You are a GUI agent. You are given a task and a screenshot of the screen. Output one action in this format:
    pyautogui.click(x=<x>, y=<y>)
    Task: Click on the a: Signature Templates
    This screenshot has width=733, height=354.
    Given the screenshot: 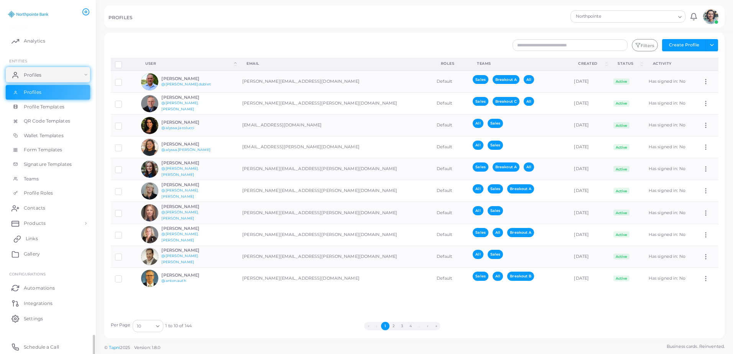 What is the action you would take?
    pyautogui.click(x=48, y=164)
    